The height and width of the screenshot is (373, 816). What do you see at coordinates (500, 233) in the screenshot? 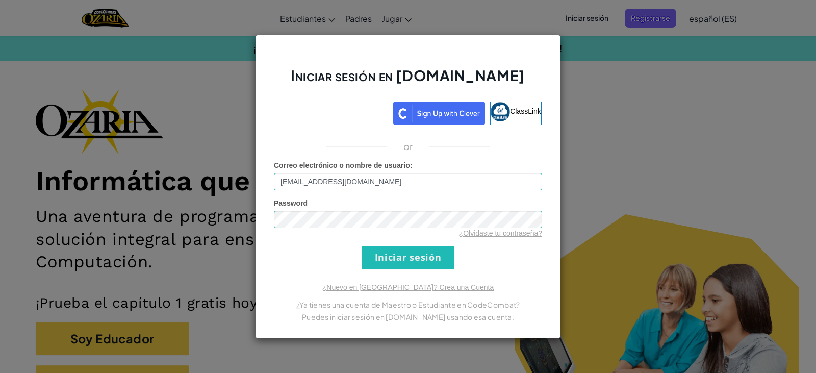
I see `a: ¿Olvidaste tu contraseña?` at bounding box center [500, 233].